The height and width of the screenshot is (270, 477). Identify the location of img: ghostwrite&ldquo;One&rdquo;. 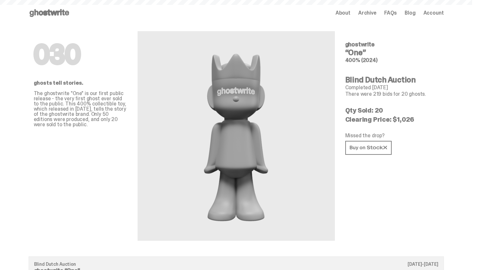
(236, 136).